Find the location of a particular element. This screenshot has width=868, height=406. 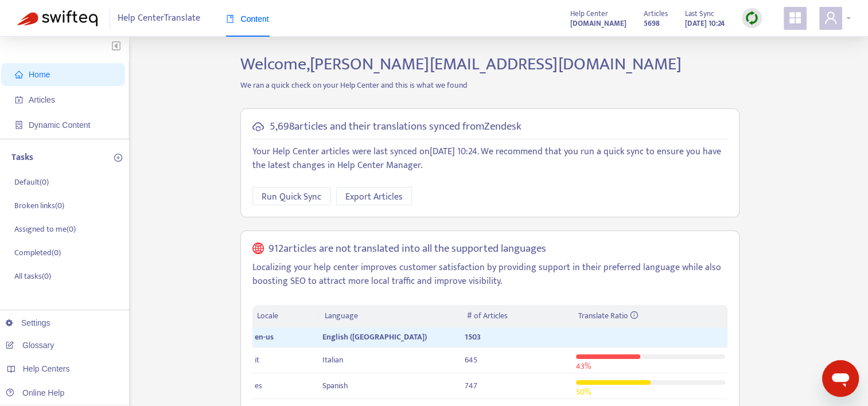

a: Online Help is located at coordinates (35, 393).